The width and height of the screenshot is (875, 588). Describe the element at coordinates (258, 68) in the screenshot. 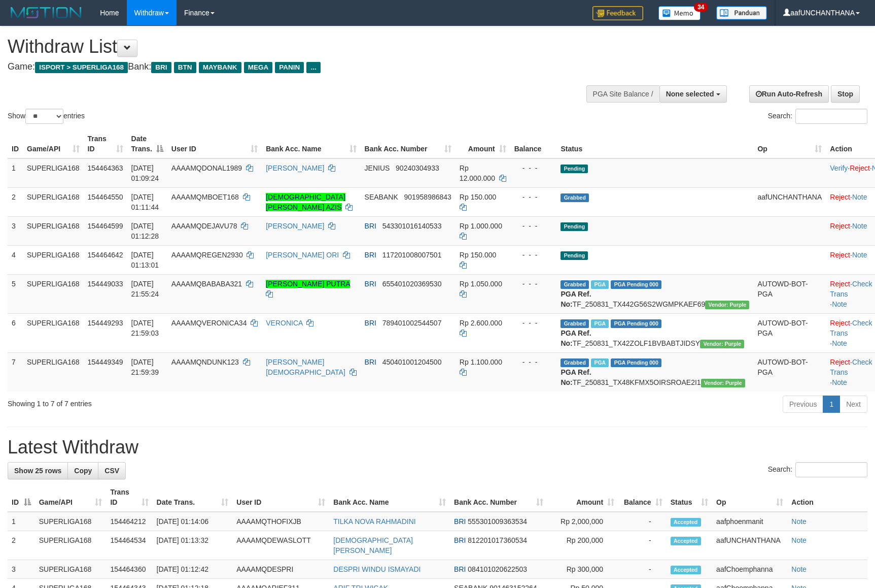

I see `span: MEGA` at that location.